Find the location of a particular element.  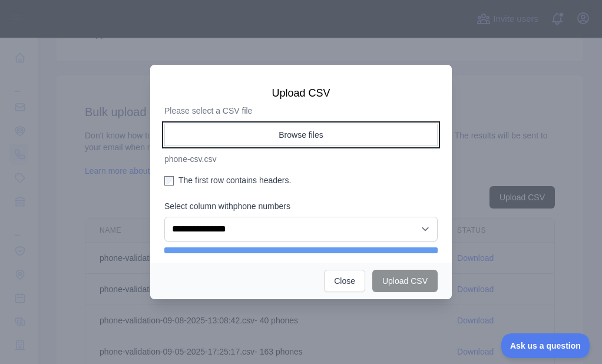

button: Close is located at coordinates (345, 281).